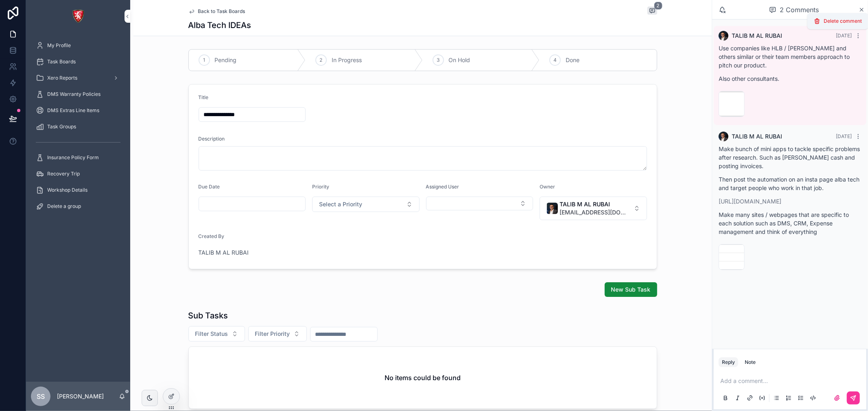 Image resolution: width=868 pixels, height=411 pixels. Describe the element at coordinates (78, 174) in the screenshot. I see `a: Recovery Trip` at that location.